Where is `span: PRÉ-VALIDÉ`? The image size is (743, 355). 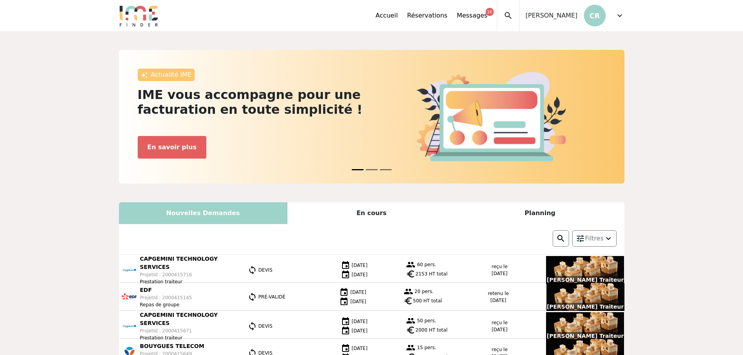
span: PRÉ-VALIDÉ is located at coordinates (271, 297).